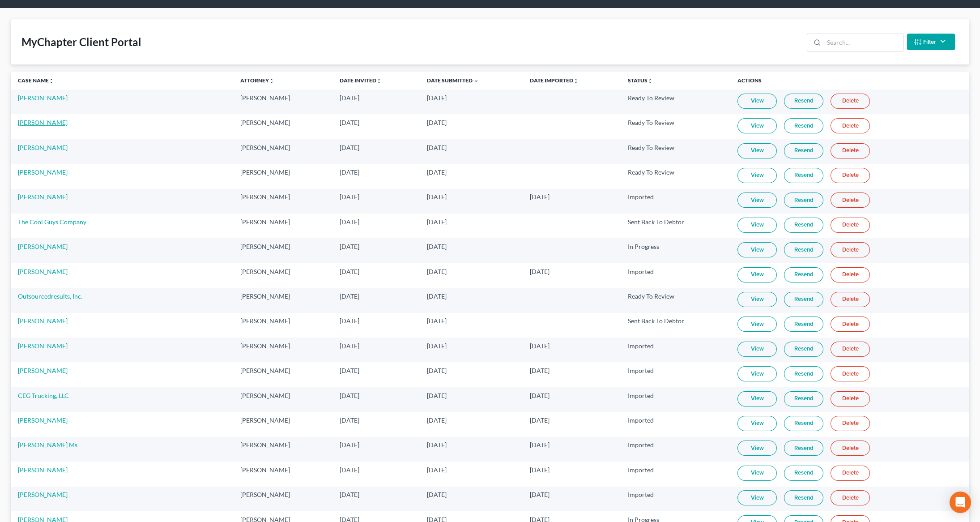 Image resolution: width=980 pixels, height=522 pixels. Describe the element at coordinates (931, 41) in the screenshot. I see `button: Filter` at that location.